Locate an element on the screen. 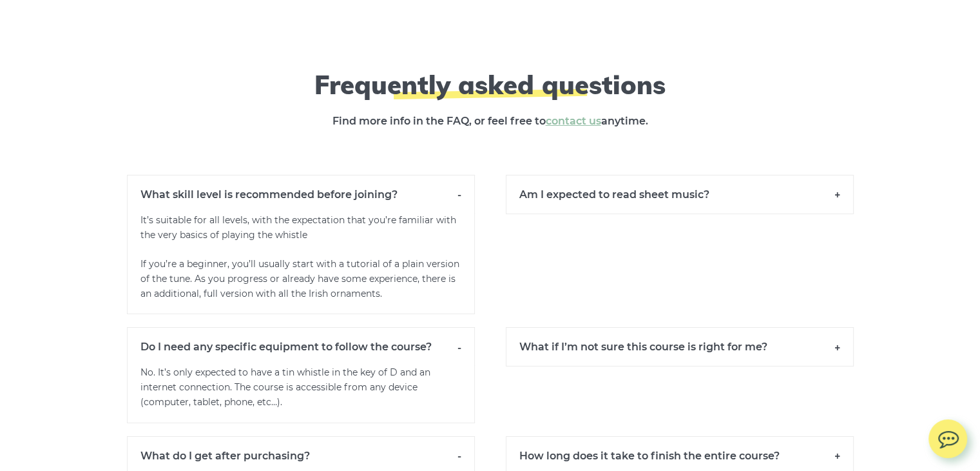 The image size is (980, 471). h2: Frequently asked questions is located at coordinates (490, 84).